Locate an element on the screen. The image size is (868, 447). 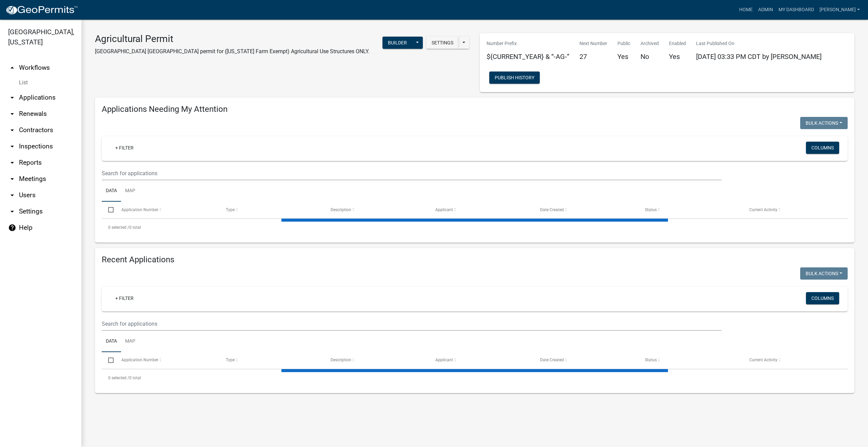
p: Enabled is located at coordinates (677, 44).